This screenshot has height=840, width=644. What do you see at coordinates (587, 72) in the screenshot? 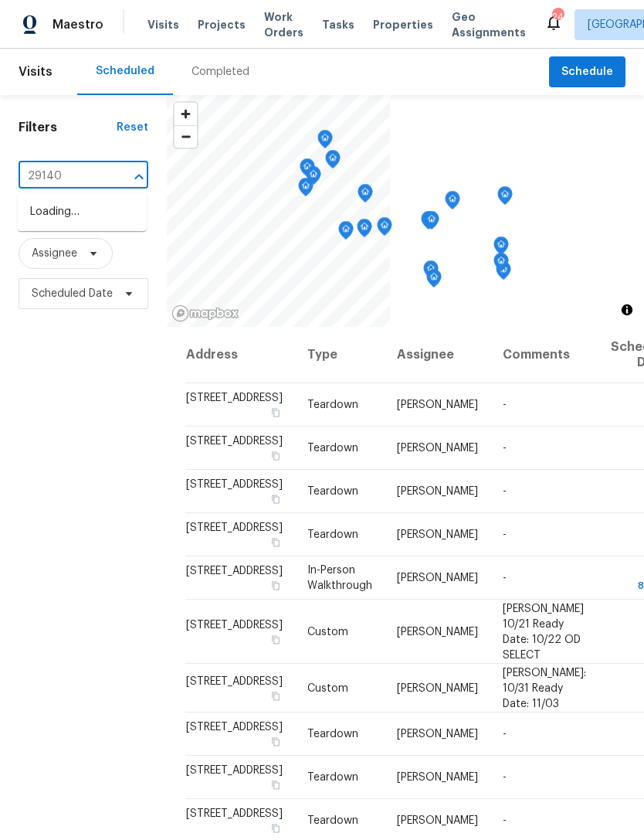
I see `span: Schedule` at bounding box center [587, 72].